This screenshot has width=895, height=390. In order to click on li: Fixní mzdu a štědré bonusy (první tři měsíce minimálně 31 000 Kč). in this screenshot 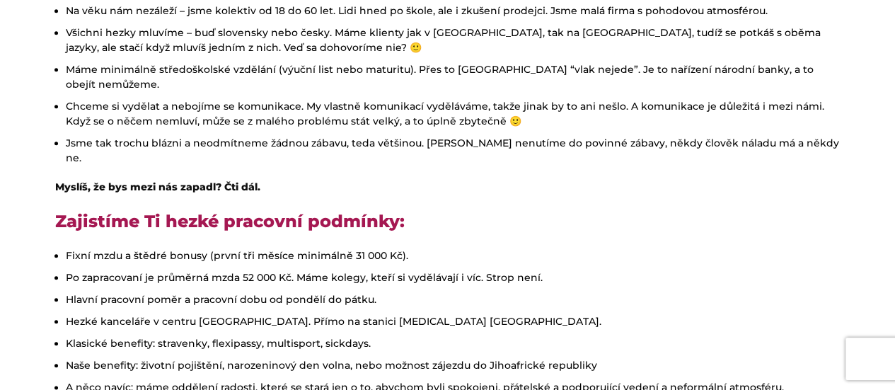, I will do `click(453, 255)`.